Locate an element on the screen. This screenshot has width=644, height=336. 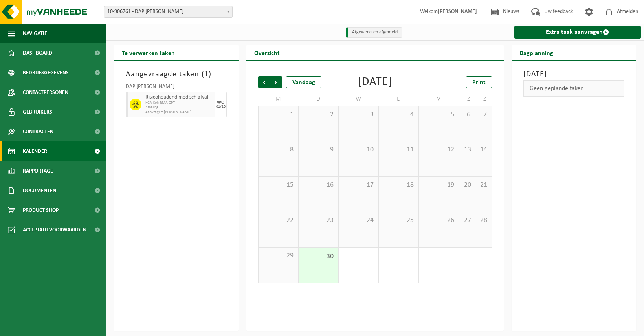
span: 7 is located at coordinates (484, 115).